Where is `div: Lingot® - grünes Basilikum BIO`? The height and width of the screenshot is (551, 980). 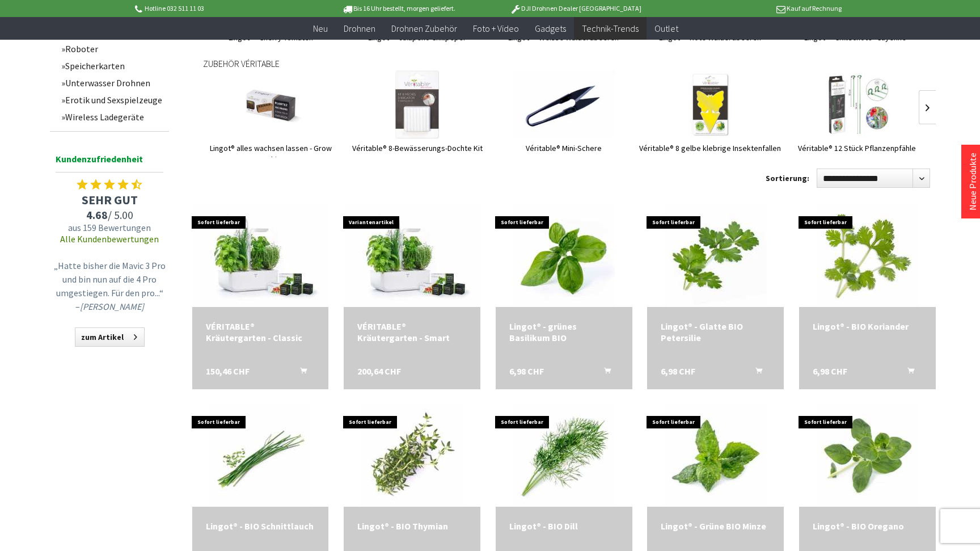 div: Lingot® - grünes Basilikum BIO is located at coordinates (563, 331).